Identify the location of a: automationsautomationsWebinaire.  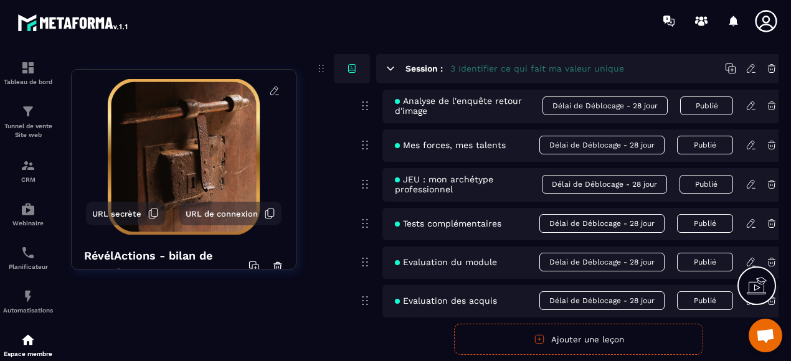
(28, 214).